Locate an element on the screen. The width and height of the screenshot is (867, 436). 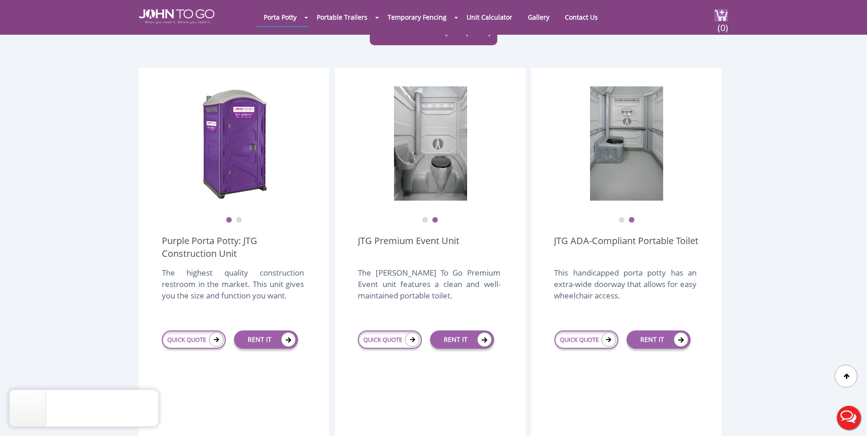
button: Live Chat is located at coordinates (849, 418).